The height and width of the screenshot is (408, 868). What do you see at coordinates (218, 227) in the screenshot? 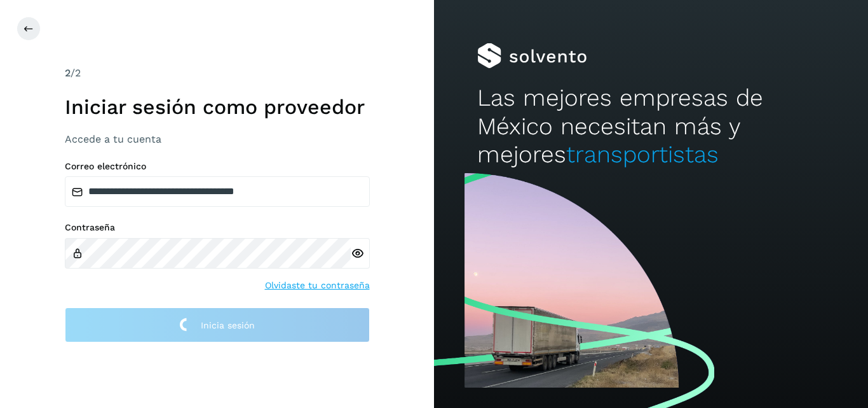
I see `label: Contraseña` at bounding box center [218, 227].